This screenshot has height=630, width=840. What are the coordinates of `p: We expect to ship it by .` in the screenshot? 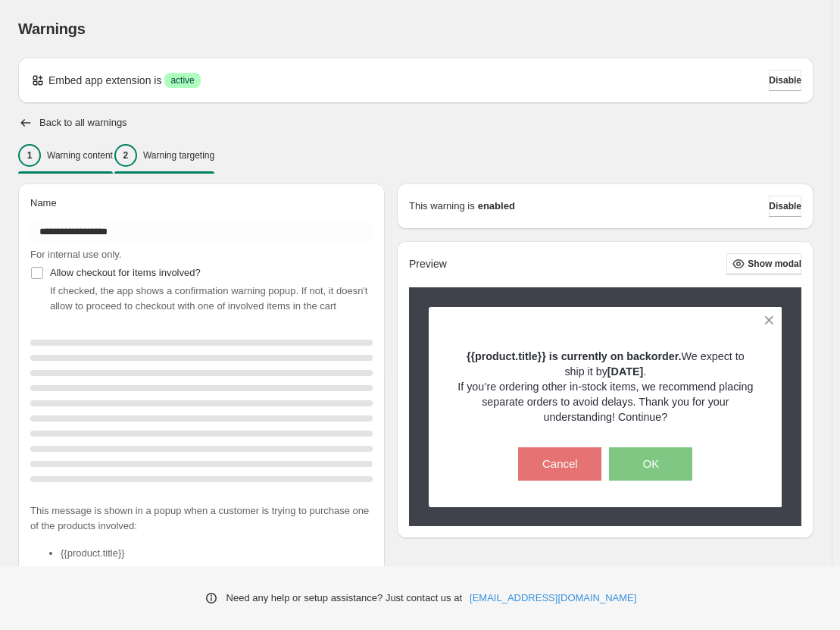 It's located at (605, 364).